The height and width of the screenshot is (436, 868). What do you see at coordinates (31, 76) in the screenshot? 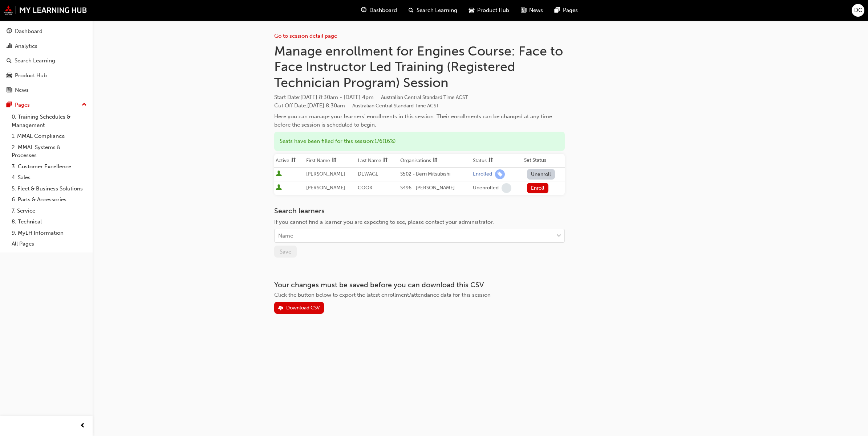
I see `div: Product Hub` at bounding box center [31, 76].